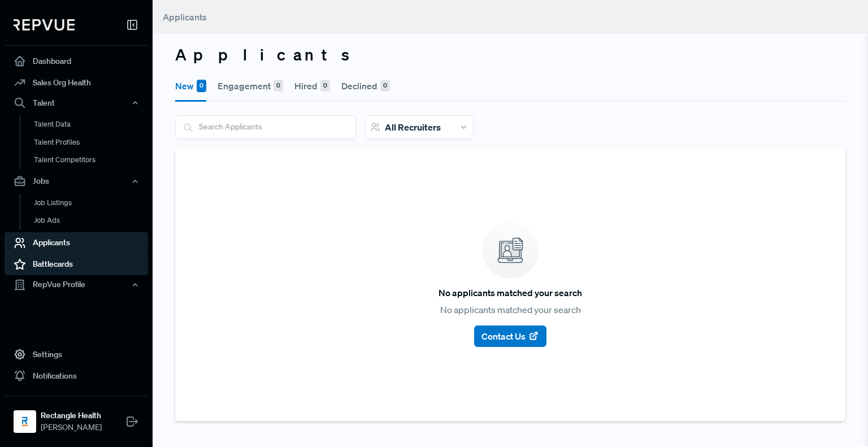 The width and height of the screenshot is (868, 447). Describe the element at coordinates (510, 55) in the screenshot. I see `h3: Applicants` at that location.